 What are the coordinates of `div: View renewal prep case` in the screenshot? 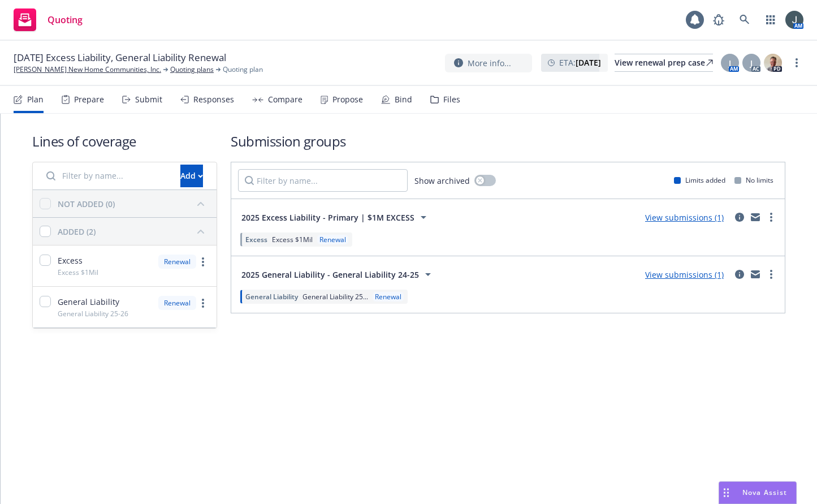 It's located at (664, 63).